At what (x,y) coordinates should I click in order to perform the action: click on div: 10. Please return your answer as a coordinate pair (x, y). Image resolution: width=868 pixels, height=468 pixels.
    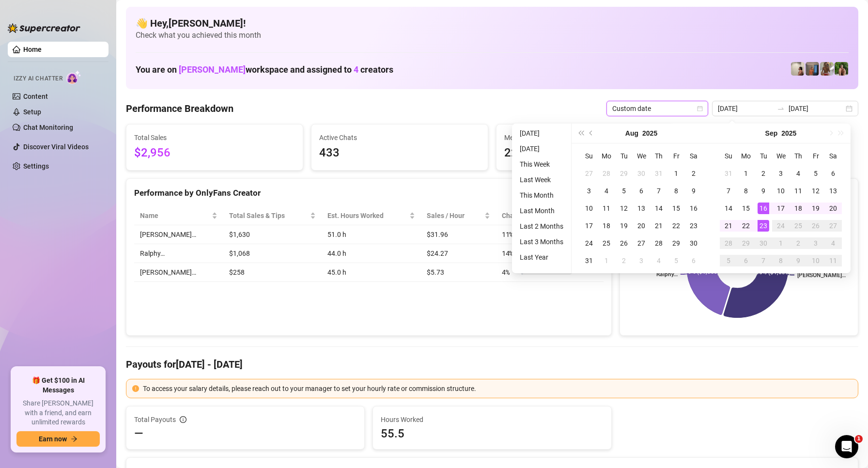
    Looking at the image, I should click on (816, 261).